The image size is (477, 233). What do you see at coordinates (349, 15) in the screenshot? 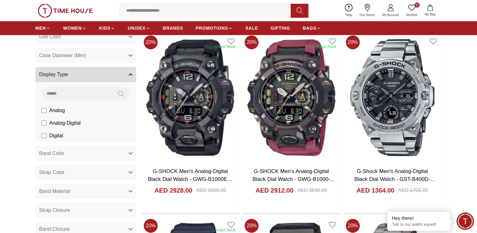
I see `span: Help` at bounding box center [349, 15].